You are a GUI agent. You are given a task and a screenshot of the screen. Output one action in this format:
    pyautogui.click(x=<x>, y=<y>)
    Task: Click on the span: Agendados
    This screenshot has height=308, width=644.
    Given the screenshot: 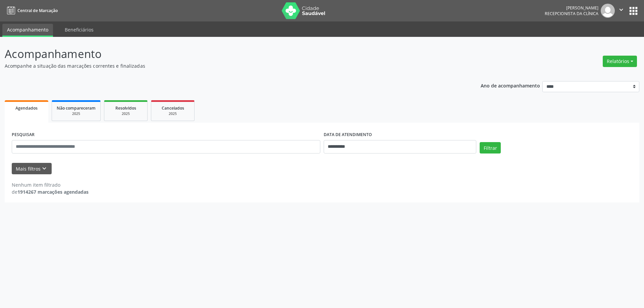 What is the action you would take?
    pyautogui.click(x=27, y=108)
    